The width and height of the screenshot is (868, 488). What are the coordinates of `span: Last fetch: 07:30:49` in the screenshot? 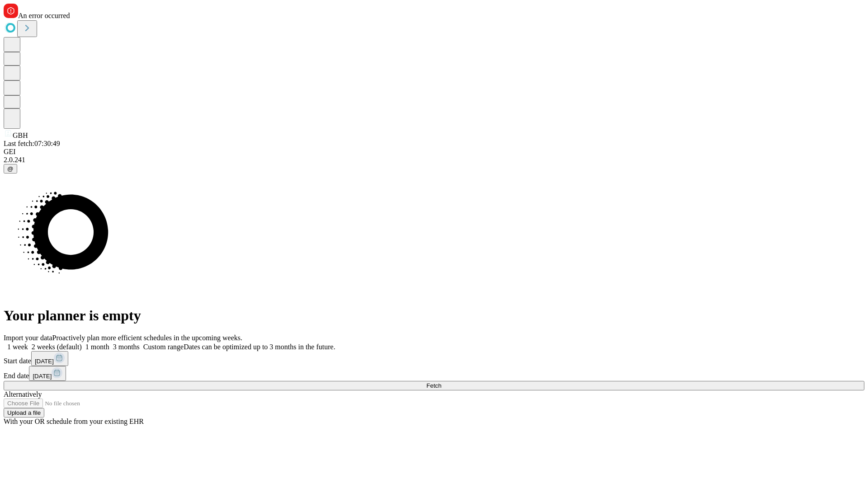 It's located at (31, 143).